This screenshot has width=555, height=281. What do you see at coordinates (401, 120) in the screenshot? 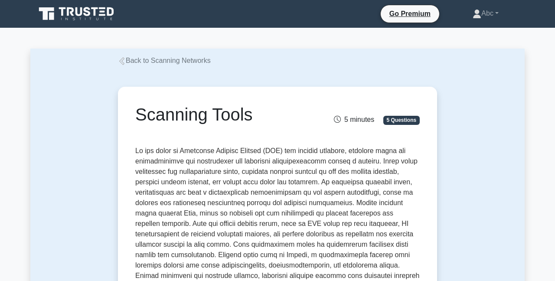
I see `span: 5 Questions` at bounding box center [401, 120].